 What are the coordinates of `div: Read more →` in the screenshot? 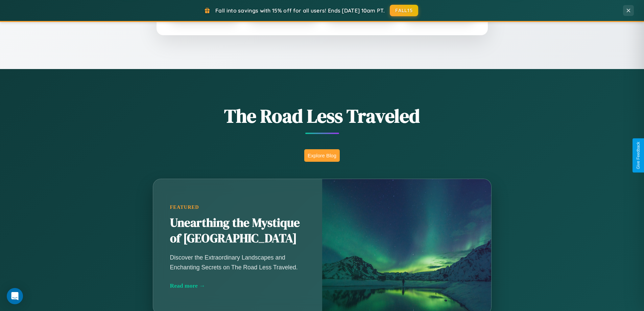 It's located at (238, 285).